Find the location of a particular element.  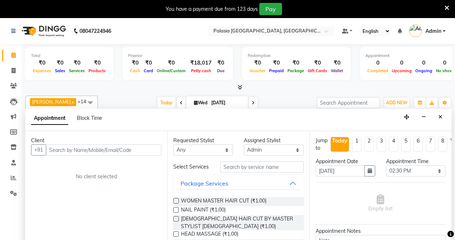

div: Client is located at coordinates (96, 140).